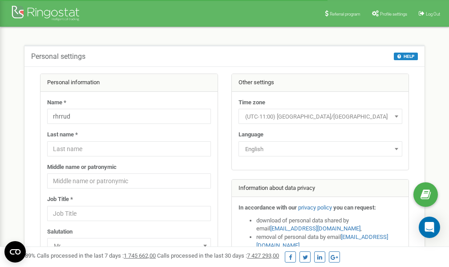 The image size is (449, 267). I want to click on label: Language, so click(251, 134).